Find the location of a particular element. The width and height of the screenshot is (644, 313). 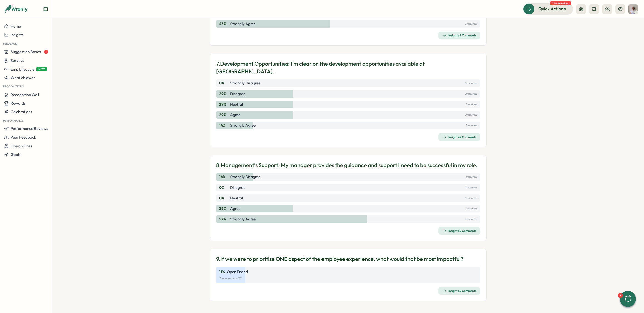

div: 2 is located at coordinates (621, 296).